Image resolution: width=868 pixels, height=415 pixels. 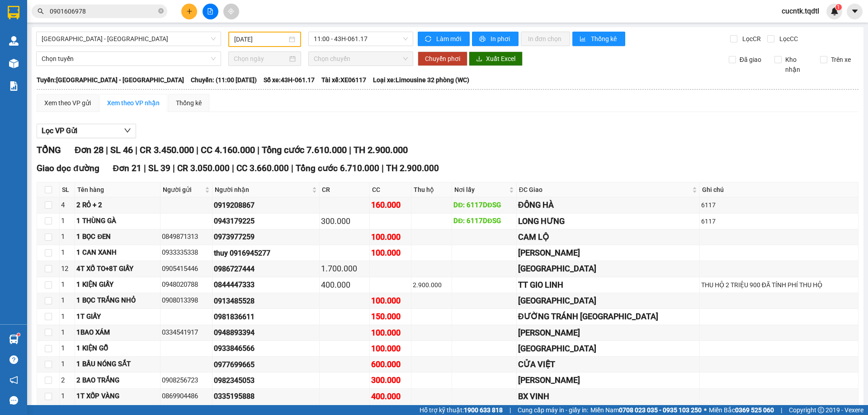 I want to click on div: 12, so click(x=67, y=269).